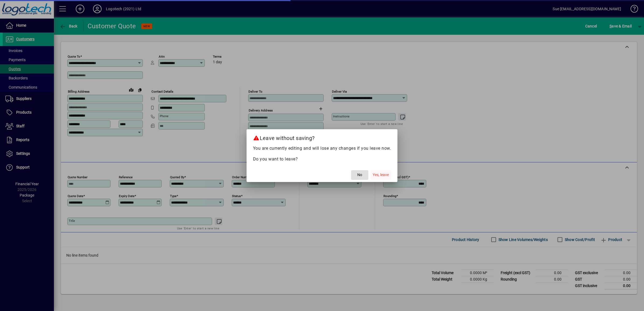 The image size is (644, 311). I want to click on p: Do you want to leave?, so click(322, 159).